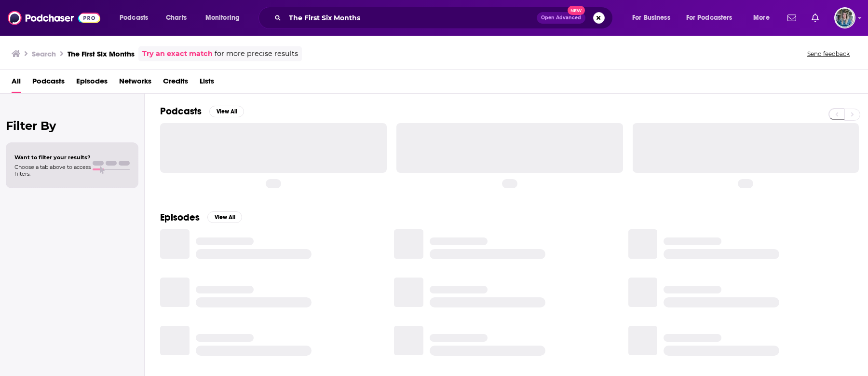  What do you see at coordinates (651, 18) in the screenshot?
I see `span: For Business` at bounding box center [651, 18].